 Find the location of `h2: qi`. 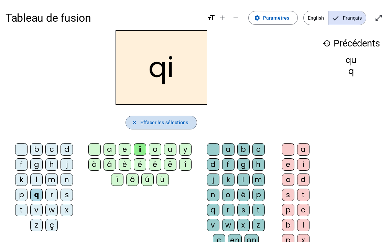

h2: qi is located at coordinates (161, 67).